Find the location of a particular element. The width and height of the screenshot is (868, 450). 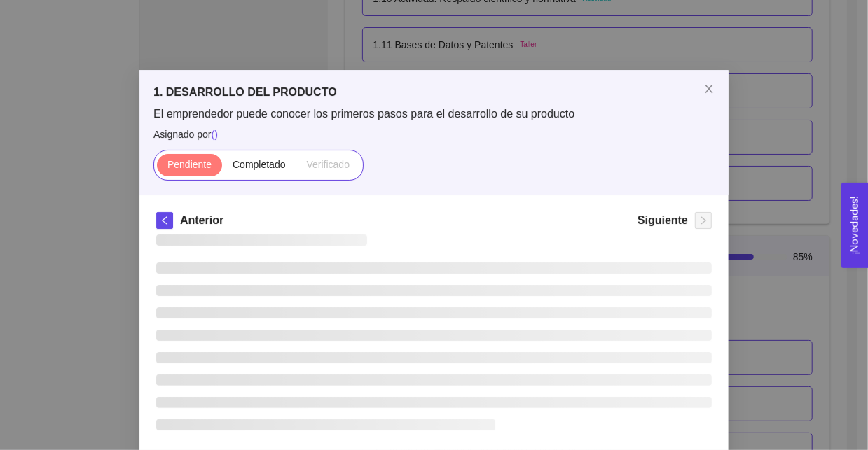

h5: 1. DESARROLLO DEL PRODUCTO is located at coordinates (434, 92).